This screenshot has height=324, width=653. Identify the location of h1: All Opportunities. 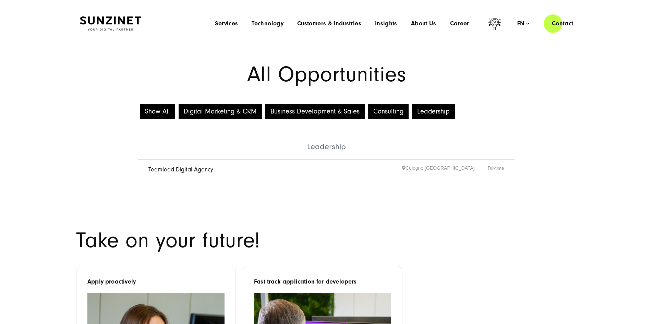
(327, 74).